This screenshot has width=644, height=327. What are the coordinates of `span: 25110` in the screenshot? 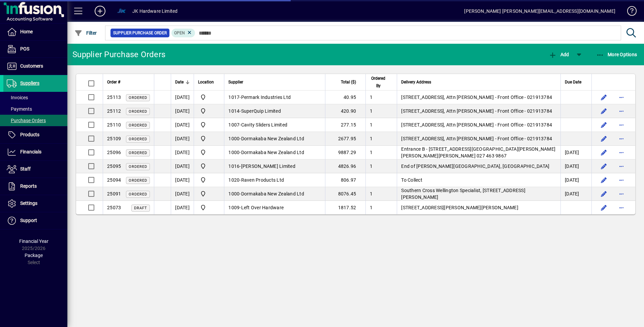 It's located at (114, 125).